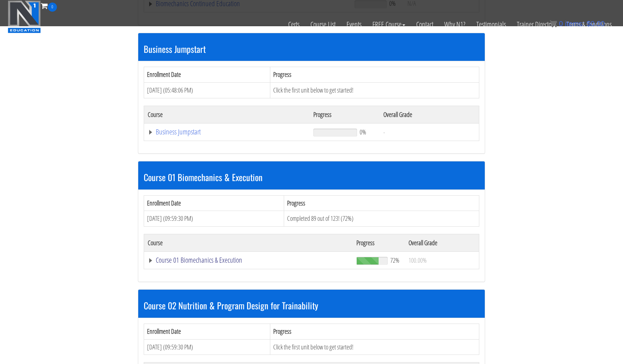 The image size is (623, 364). Describe the element at coordinates (24, 17) in the screenshot. I see `img: n1-education` at that location.